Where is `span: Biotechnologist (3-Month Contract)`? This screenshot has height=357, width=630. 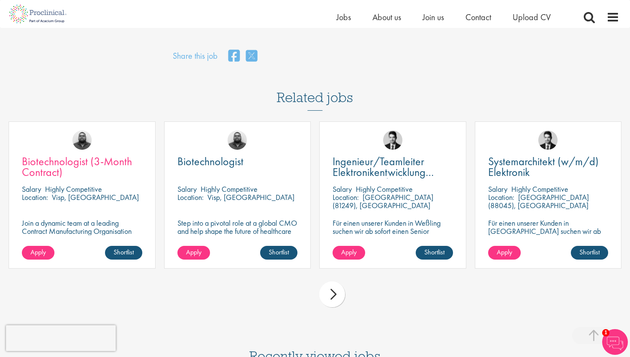 span: Biotechnologist (3-Month Contract) is located at coordinates (77, 166).